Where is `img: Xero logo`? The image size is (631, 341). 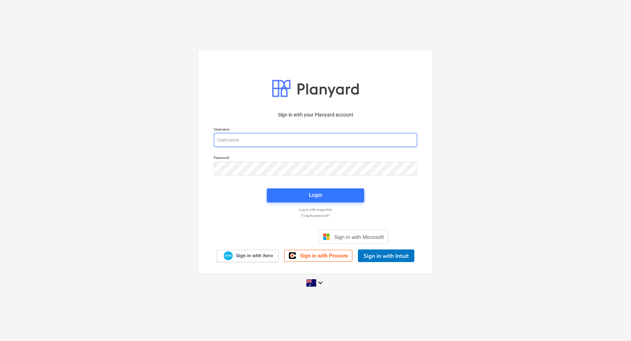
img: Xero logo is located at coordinates (228, 256).